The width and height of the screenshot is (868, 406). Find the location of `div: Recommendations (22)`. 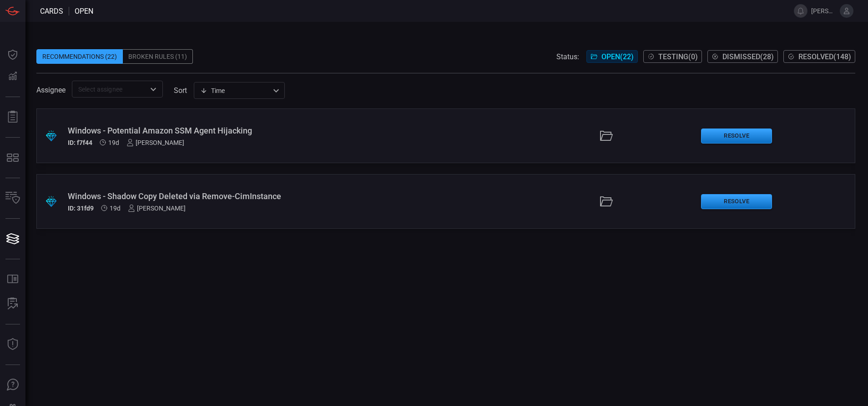

div: Recommendations (22) is located at coordinates (80, 56).